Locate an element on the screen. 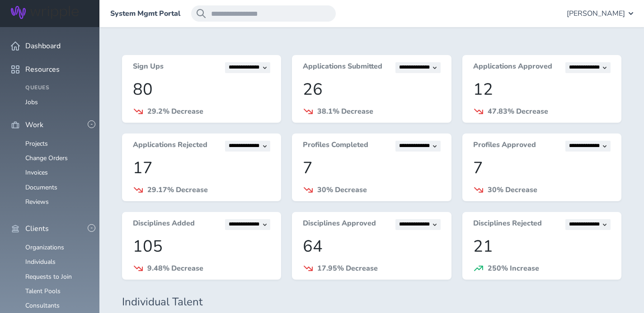  span: 29.2% Decrease is located at coordinates (175, 112).